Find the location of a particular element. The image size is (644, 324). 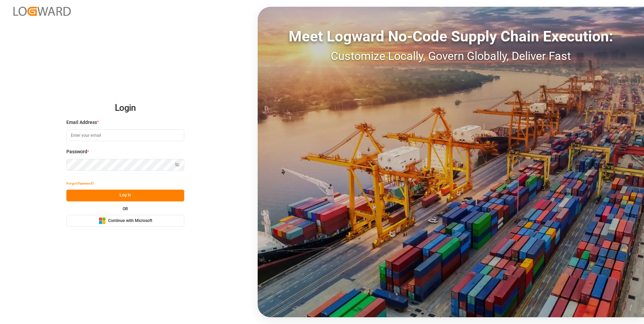

h2: Login is located at coordinates (125, 108).